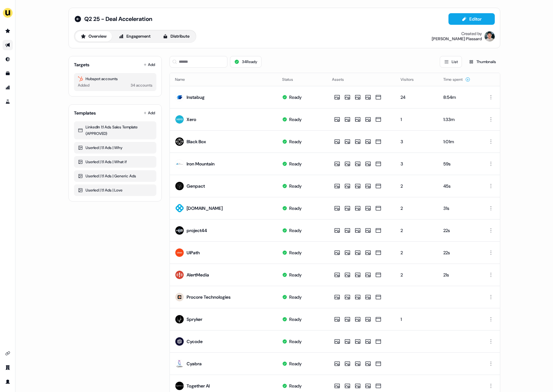 This screenshot has width=553, height=392. Describe the element at coordinates (417, 97) in the screenshot. I see `div: 24` at that location.